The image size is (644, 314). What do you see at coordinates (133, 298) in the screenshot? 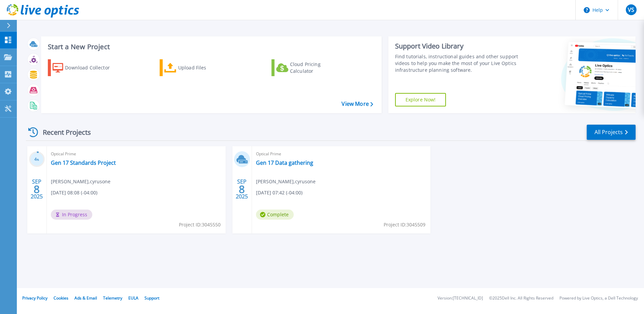
I see `a: EULA` at bounding box center [133, 298].